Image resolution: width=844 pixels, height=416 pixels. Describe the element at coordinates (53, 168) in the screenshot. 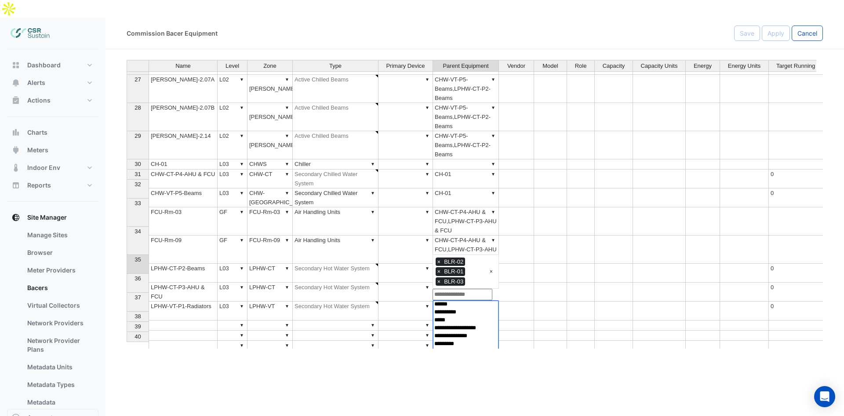

I see `button: Indoor Env` at that location.